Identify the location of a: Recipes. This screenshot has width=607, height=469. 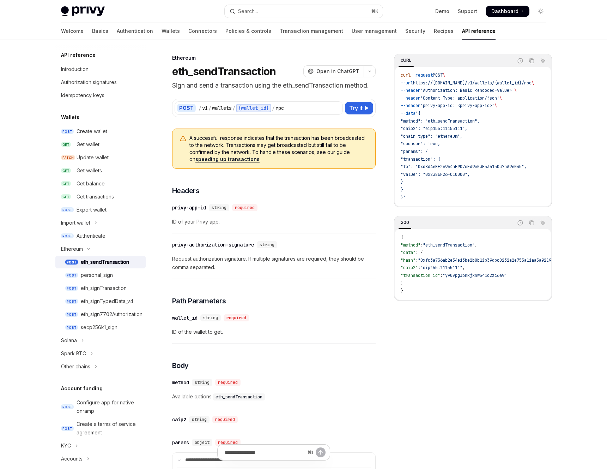
(444, 31).